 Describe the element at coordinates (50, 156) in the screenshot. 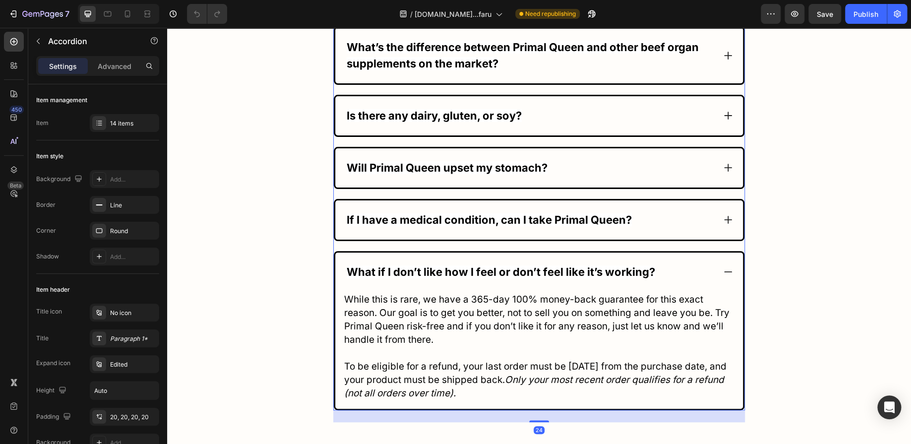

I see `div: Item style` at that location.